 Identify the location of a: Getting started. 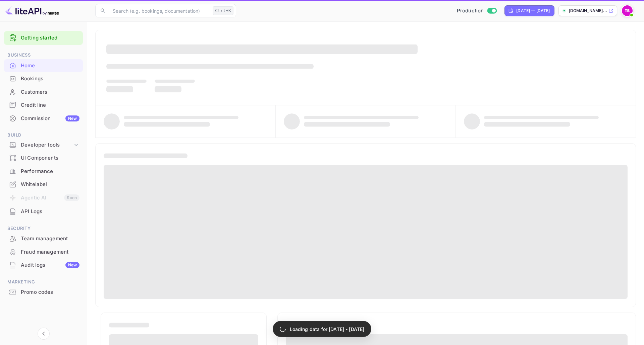
(50, 38).